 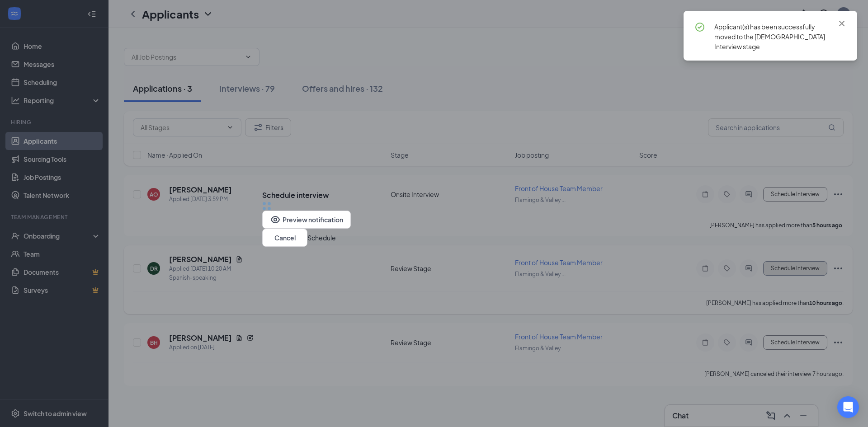 What do you see at coordinates (842, 24) in the screenshot?
I see `svg: Cross` at bounding box center [842, 24].